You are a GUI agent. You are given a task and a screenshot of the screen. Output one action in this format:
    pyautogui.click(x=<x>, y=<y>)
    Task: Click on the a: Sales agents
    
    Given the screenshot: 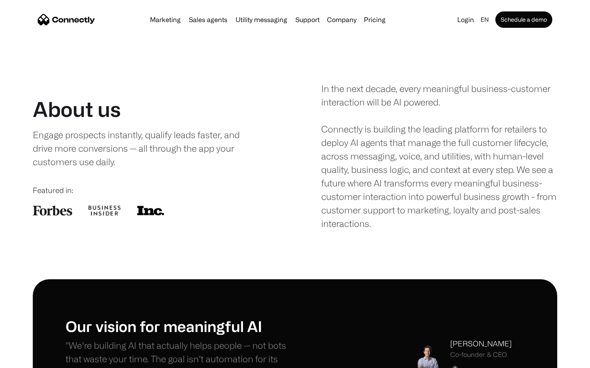 What is the action you would take?
    pyautogui.click(x=208, y=20)
    